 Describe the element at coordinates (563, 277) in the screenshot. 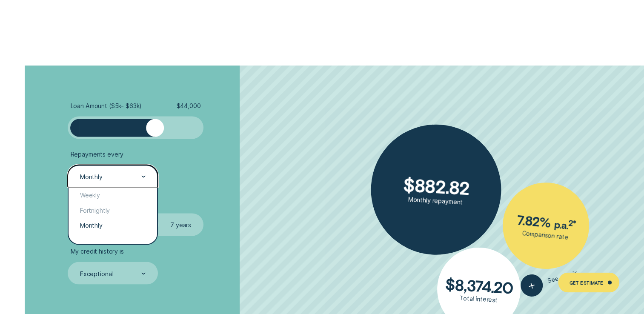

I see `span: See details` at that location.